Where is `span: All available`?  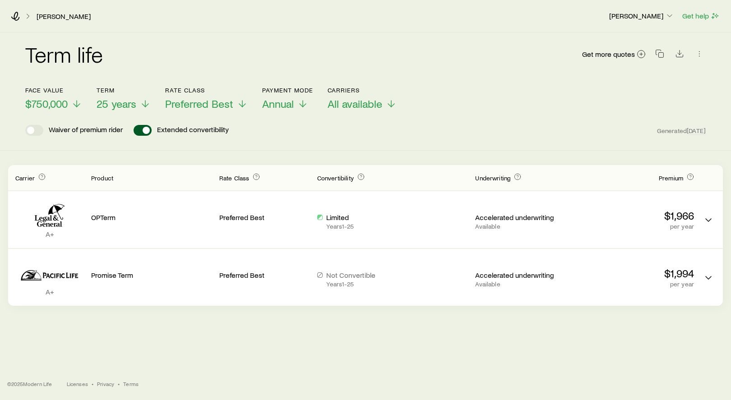 span: All available is located at coordinates (355, 104).